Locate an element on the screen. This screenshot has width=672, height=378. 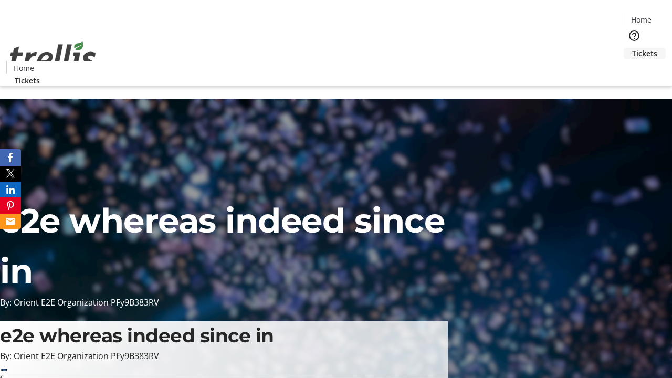
img: Orient E2E Organization PFy9B383RV's Logo is located at coordinates (53, 56).